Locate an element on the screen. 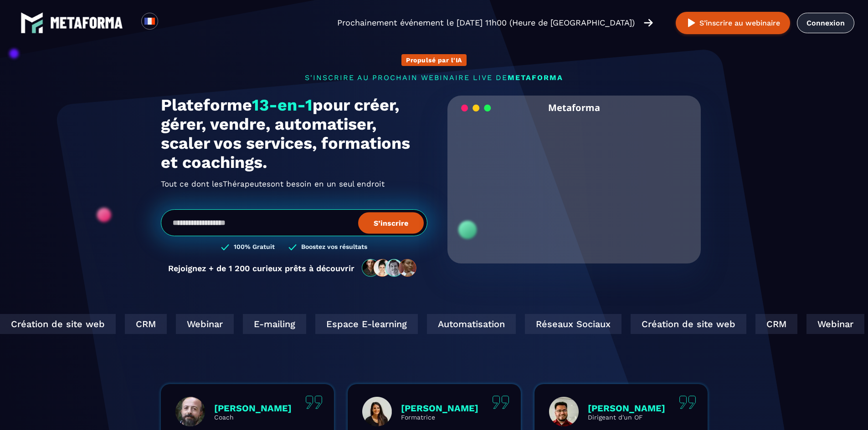 The width and height of the screenshot is (868, 430). img: loading is located at coordinates (476, 108).